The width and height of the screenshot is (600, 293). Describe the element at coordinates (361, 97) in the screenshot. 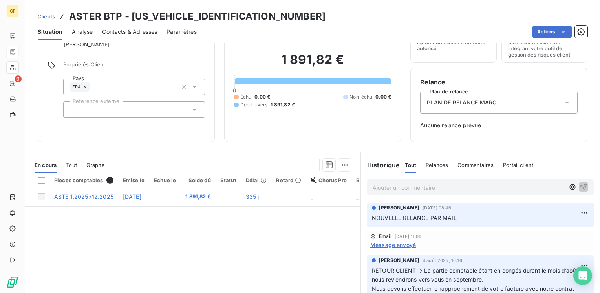

I see `span: Non-échu` at that location.